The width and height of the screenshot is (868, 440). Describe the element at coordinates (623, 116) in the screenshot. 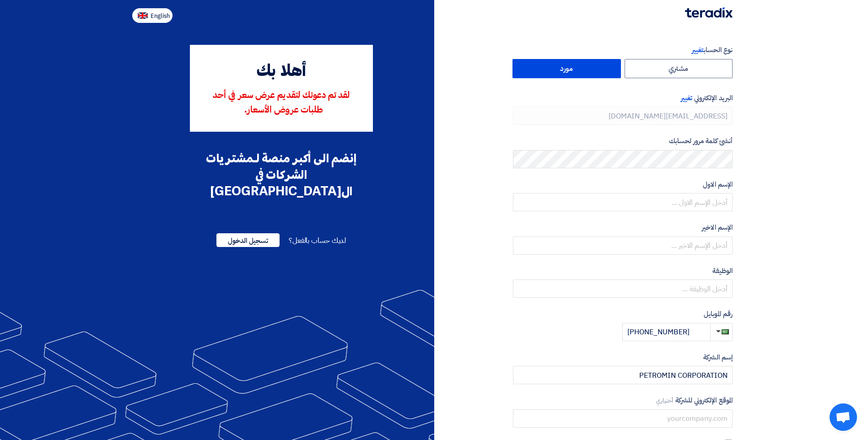

I see `input: أدخل بريد العمل الإلكتروني الخاص بك ...` at that location.